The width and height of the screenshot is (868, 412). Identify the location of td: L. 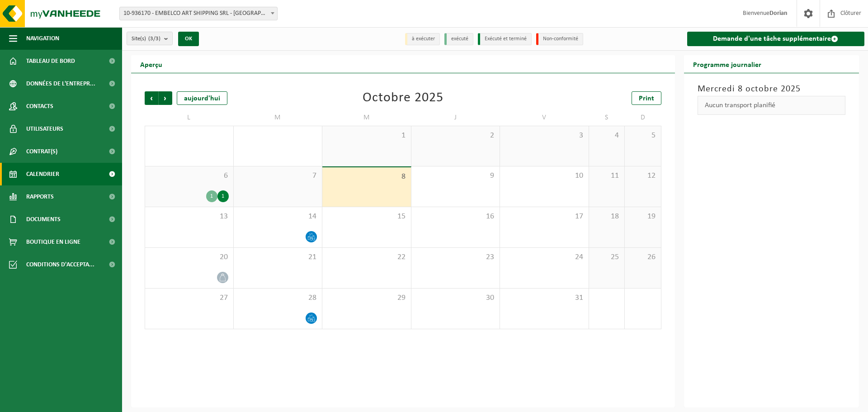
(189, 117).